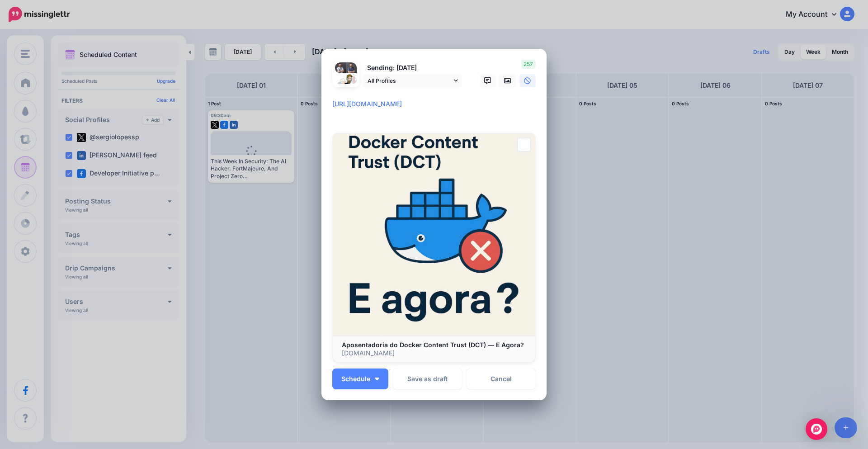 The width and height of the screenshot is (868, 449). Describe the element at coordinates (427, 379) in the screenshot. I see `button: Save as draft` at that location.